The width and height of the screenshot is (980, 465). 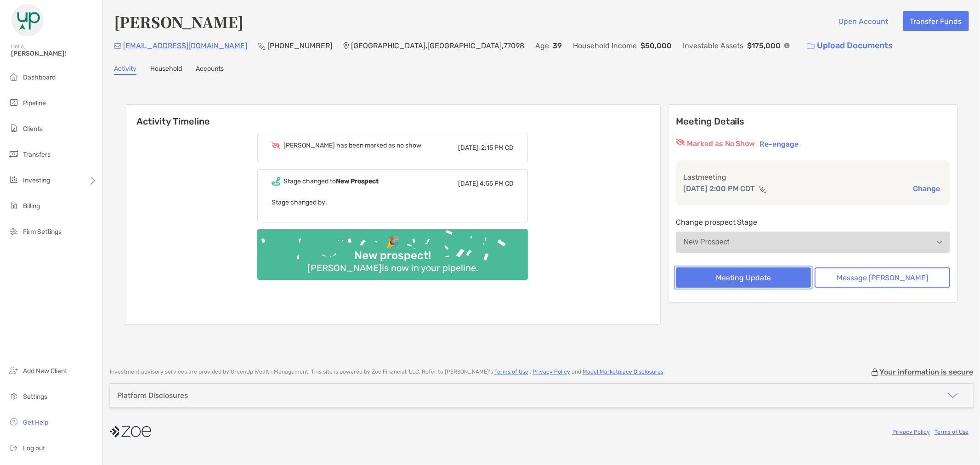 What do you see at coordinates (392, 255) in the screenshot?
I see `div: New prospect!` at bounding box center [392, 255].